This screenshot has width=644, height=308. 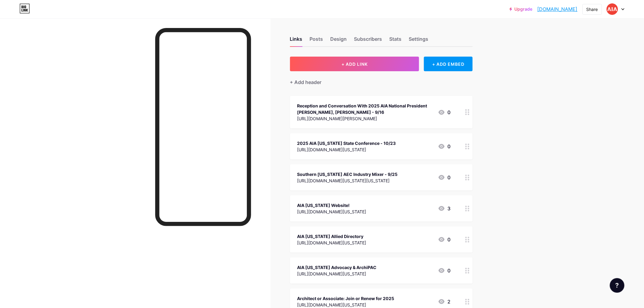 I want to click on div: 3, so click(x=444, y=209).